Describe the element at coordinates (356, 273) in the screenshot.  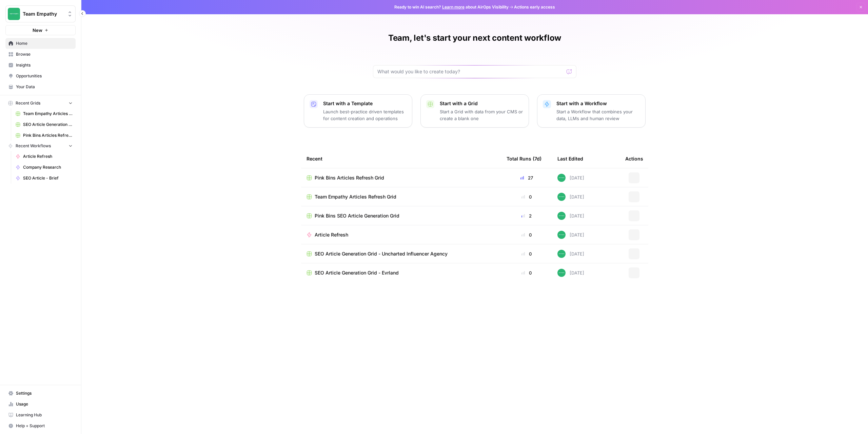
I see `span: SEO Article Generation Grid - Evrland` at that location.